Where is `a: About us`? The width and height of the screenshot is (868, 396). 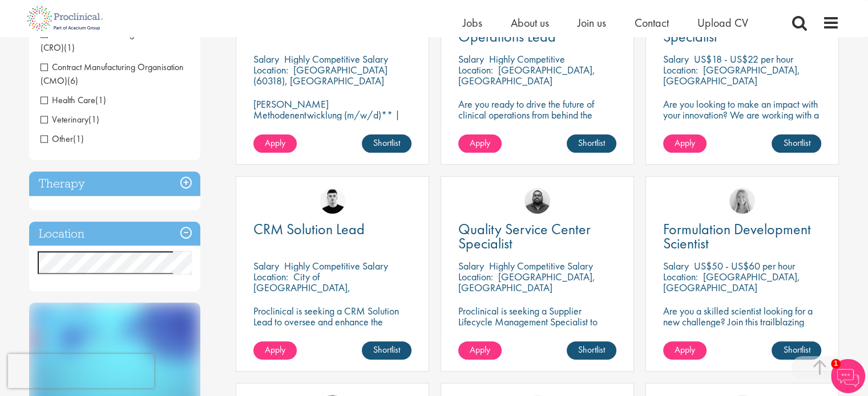
a: About us is located at coordinates (529, 23).